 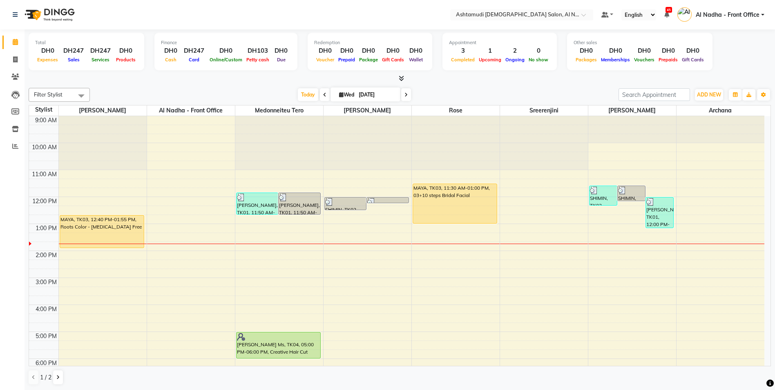 What do you see at coordinates (46, 336) in the screenshot?
I see `div: 5:00 PM` at bounding box center [46, 336].